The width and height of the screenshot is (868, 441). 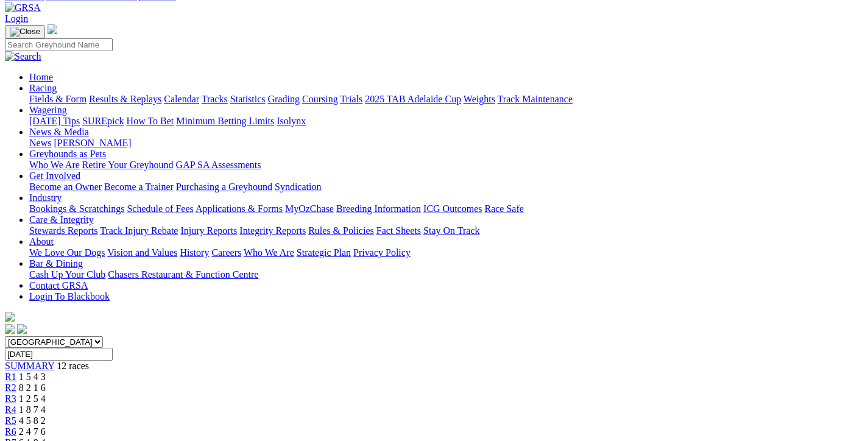 I want to click on span: 1 8 7 4, so click(x=32, y=409).